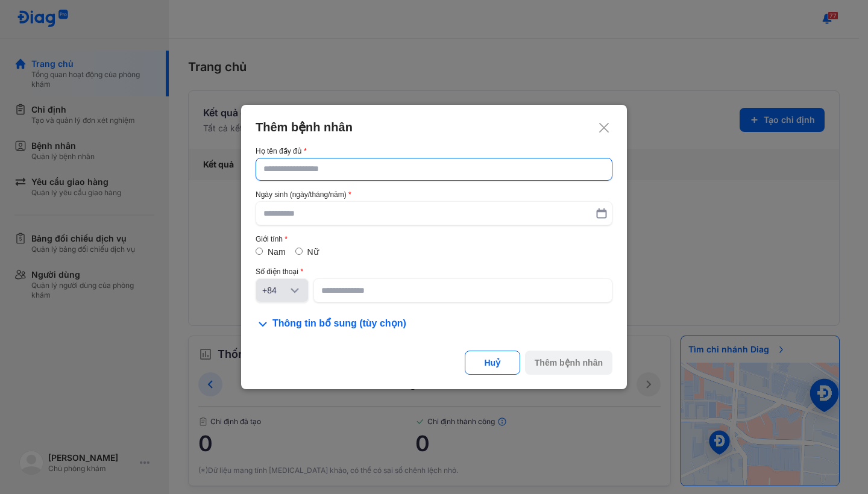 This screenshot has width=868, height=494. I want to click on div: Họ tên đầy đủ, so click(434, 151).